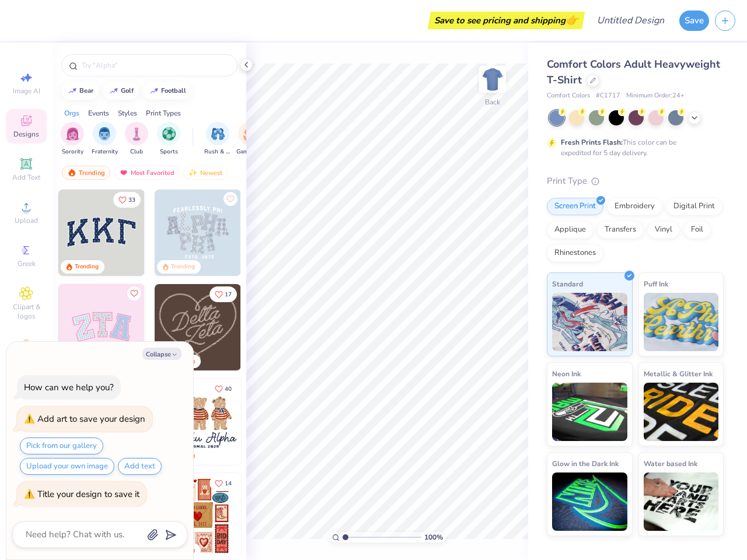 This screenshot has height=560, width=747. What do you see at coordinates (132, 200) in the screenshot?
I see `span: 33` at bounding box center [132, 200].